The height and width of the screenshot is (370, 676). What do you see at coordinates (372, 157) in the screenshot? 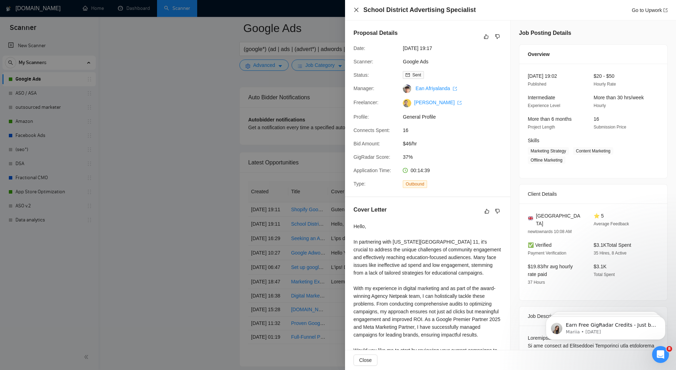
I see `span: GigRadar Score:` at bounding box center [372, 157].